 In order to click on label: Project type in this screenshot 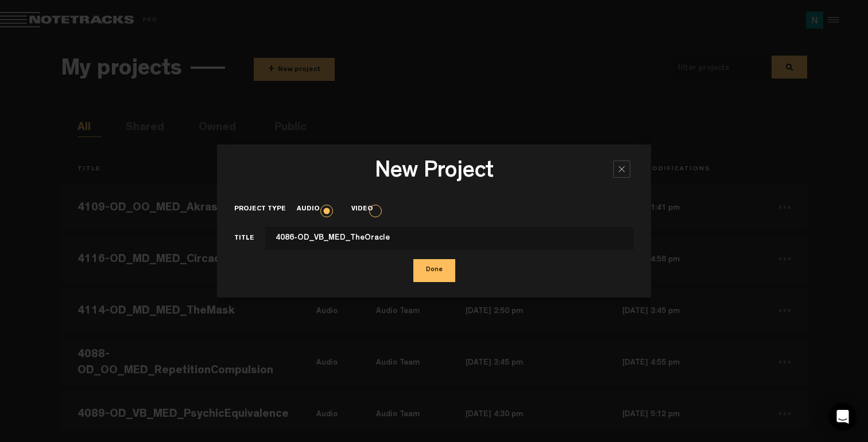, I will do `click(265, 209)`.